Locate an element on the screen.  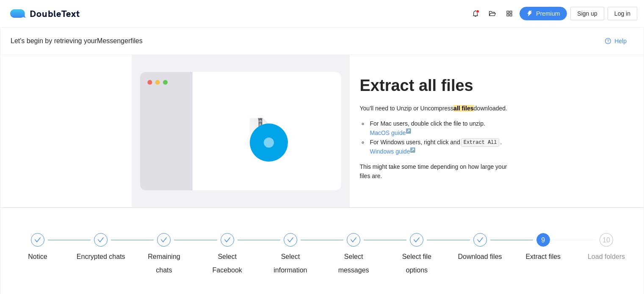
a: Windows guide↗ is located at coordinates (393, 151).